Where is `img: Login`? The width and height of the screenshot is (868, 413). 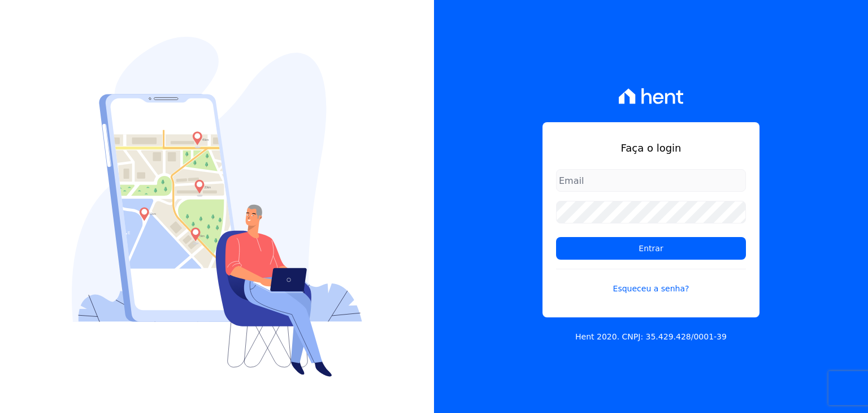
img: Login is located at coordinates (217, 206).